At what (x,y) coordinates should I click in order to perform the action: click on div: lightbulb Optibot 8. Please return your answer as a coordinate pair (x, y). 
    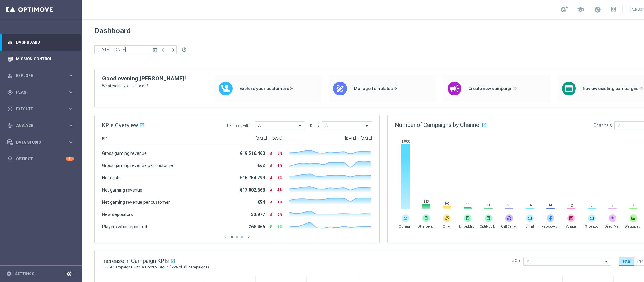
    Looking at the image, I should click on (41, 159).